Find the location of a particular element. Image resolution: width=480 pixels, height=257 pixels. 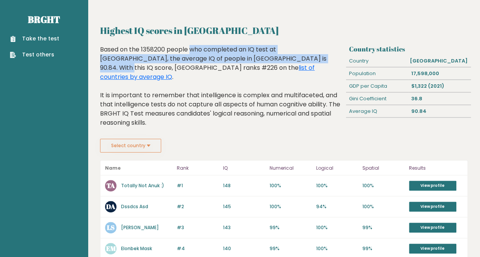

text: DA is located at coordinates (111, 206).